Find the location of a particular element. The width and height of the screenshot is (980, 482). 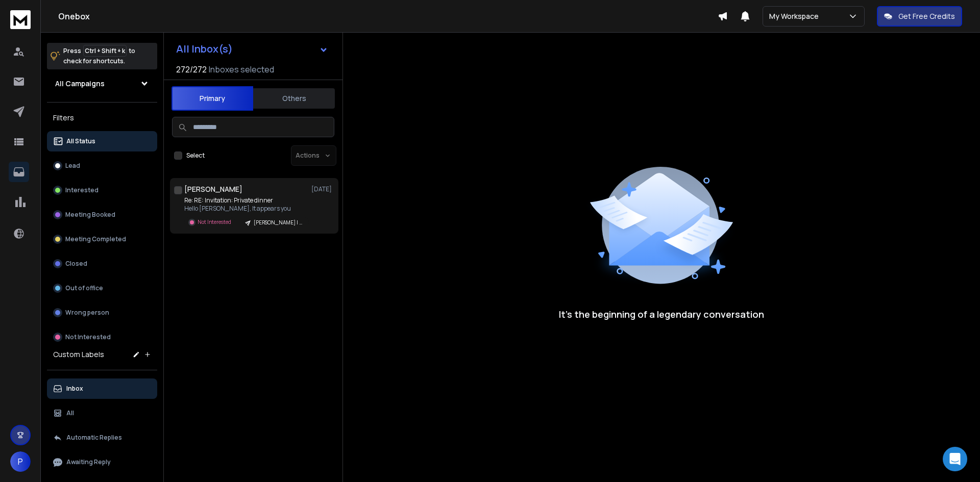

button: Inbox is located at coordinates (102, 389).